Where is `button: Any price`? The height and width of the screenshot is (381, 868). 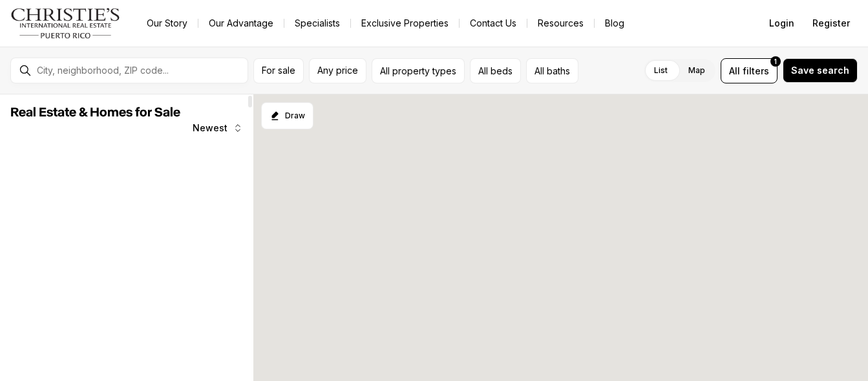 button: Any price is located at coordinates (337, 70).